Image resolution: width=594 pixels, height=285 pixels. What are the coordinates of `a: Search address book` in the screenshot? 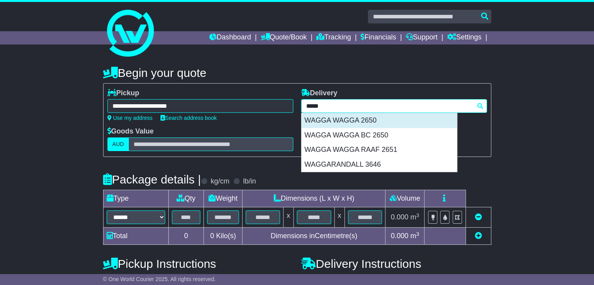 It's located at (189, 118).